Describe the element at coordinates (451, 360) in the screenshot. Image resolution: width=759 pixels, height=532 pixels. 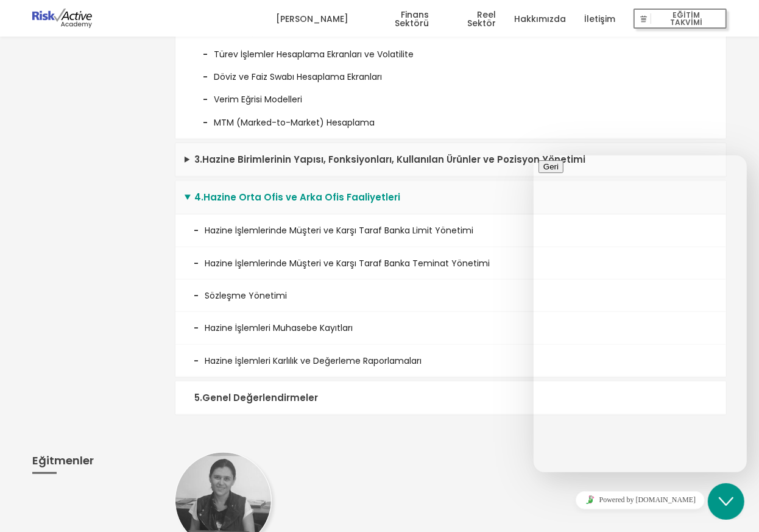
I see `li: Hazine İşlemleri Karlılık ve Değerleme Raporlamaları` at that location.